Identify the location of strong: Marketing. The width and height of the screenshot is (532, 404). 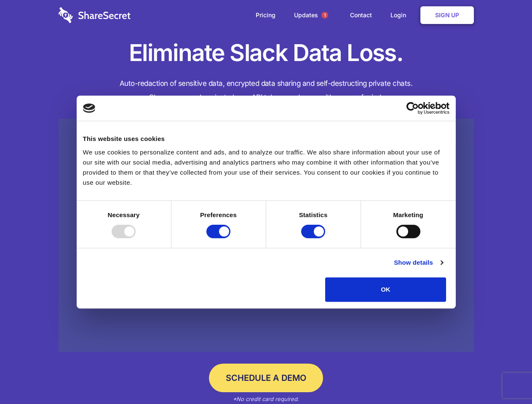
(408, 215).